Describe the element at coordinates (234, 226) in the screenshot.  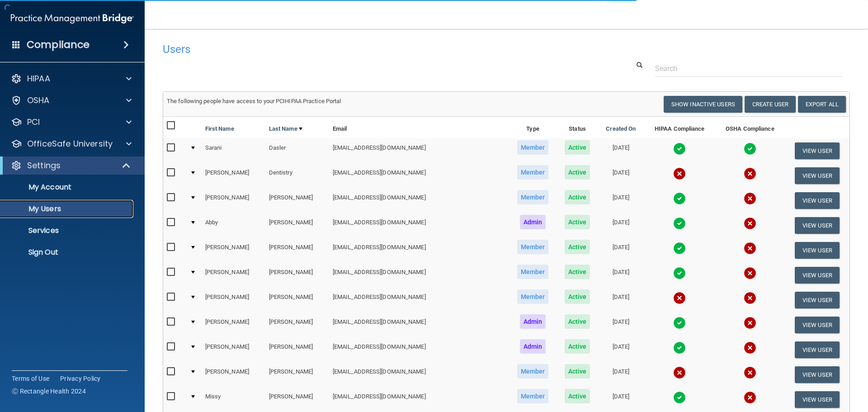
I see `td: Abby` at that location.